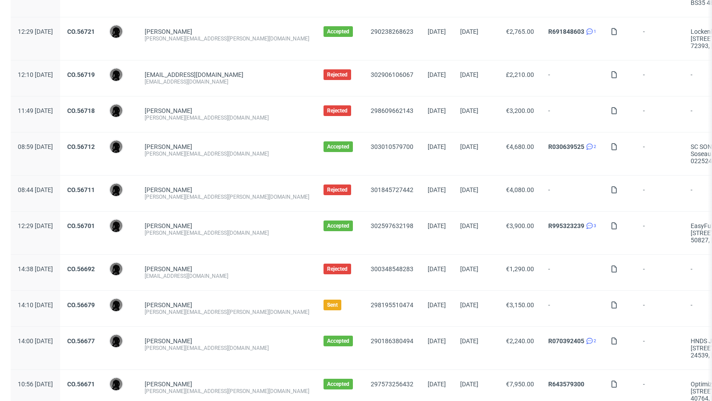  I want to click on a: R030639525, so click(566, 147).